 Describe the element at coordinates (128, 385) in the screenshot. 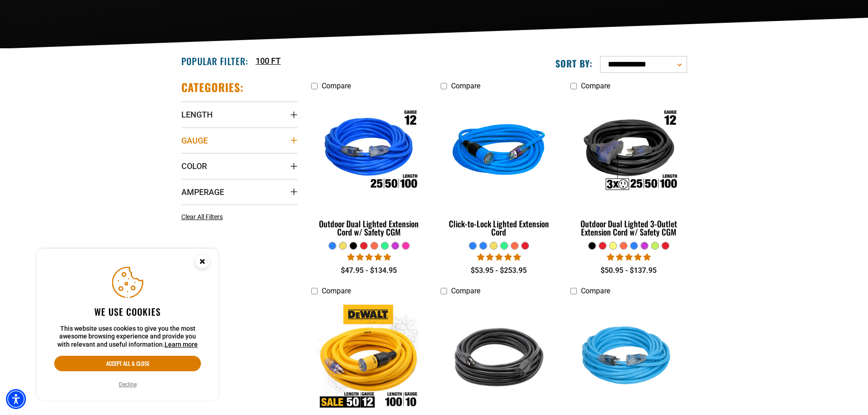

I see `button: Decline` at that location.